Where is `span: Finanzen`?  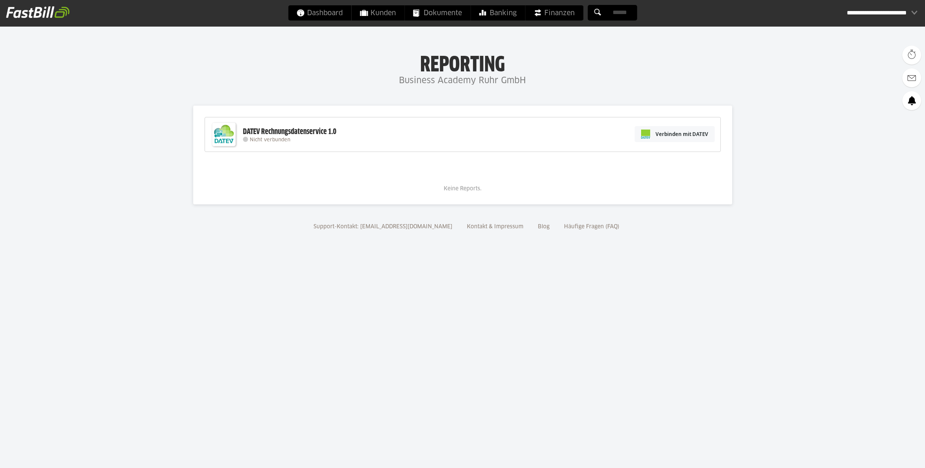
span: Finanzen is located at coordinates (554, 13).